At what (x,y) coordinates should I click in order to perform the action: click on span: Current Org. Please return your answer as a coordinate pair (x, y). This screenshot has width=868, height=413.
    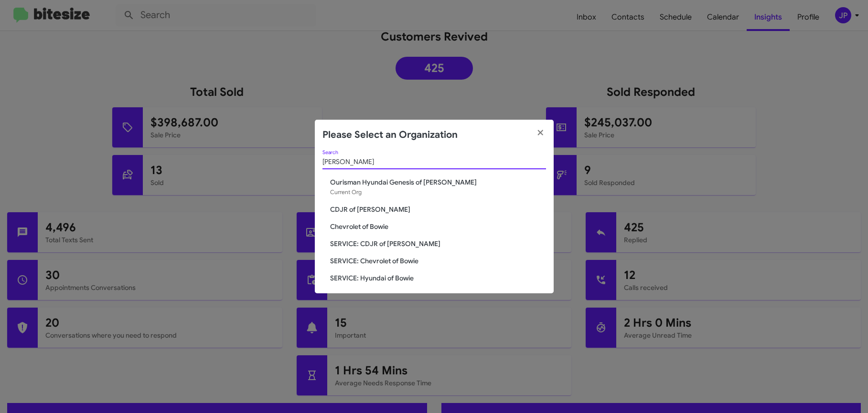
    Looking at the image, I should click on (346, 192).